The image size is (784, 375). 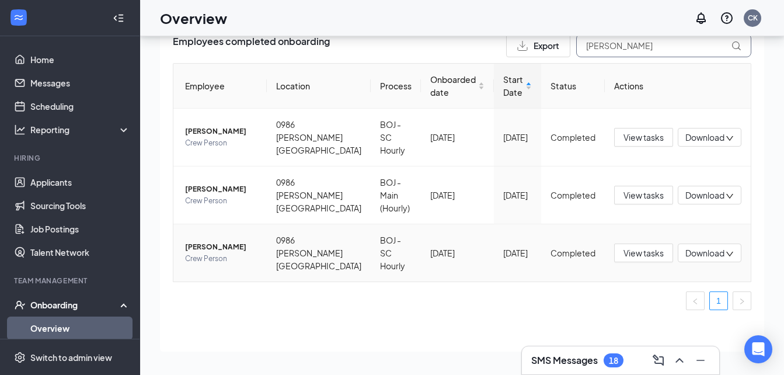 What do you see at coordinates (700, 360) in the screenshot?
I see `svg: Minimize` at bounding box center [700, 360].